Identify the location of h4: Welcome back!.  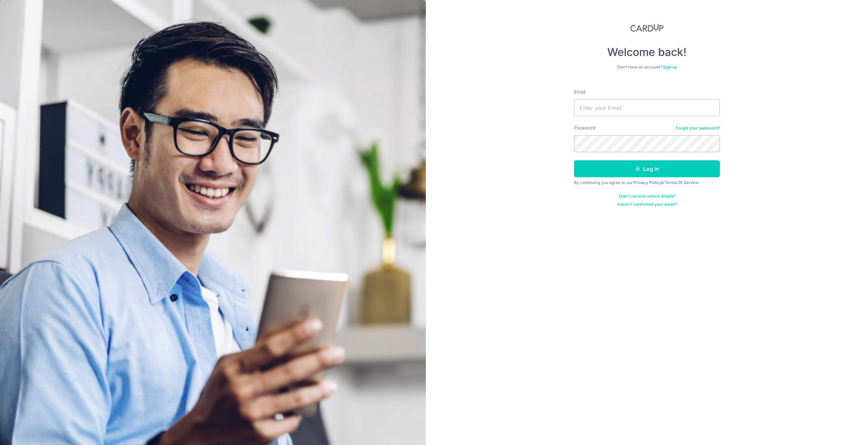
(647, 52).